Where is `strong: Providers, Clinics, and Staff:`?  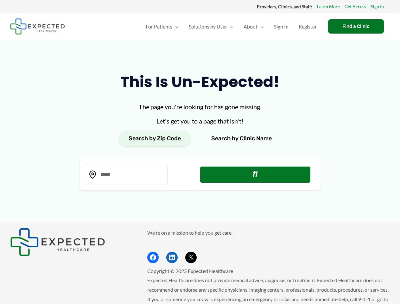 strong: Providers, Clinics, and Staff: is located at coordinates (285, 6).